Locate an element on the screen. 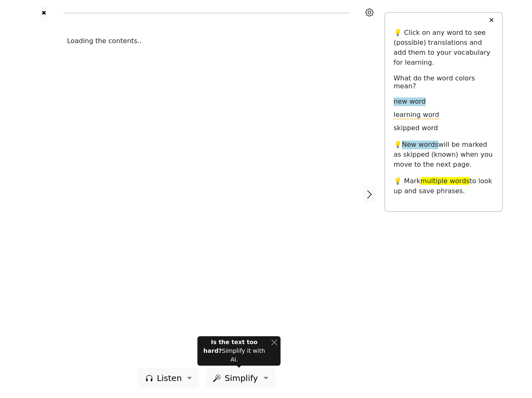 The image size is (532, 398). p: 💡 Mark to look up and save phrases. is located at coordinates (443, 186).